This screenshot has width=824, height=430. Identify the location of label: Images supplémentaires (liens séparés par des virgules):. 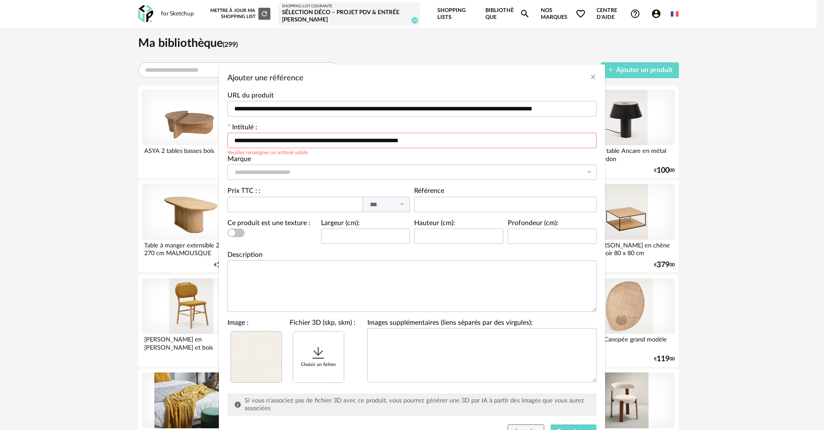
(450, 324).